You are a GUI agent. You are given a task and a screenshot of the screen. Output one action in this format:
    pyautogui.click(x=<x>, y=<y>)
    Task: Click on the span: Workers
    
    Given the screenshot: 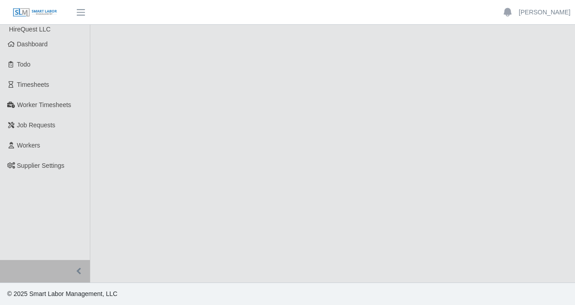 What is the action you would take?
    pyautogui.click(x=29, y=145)
    